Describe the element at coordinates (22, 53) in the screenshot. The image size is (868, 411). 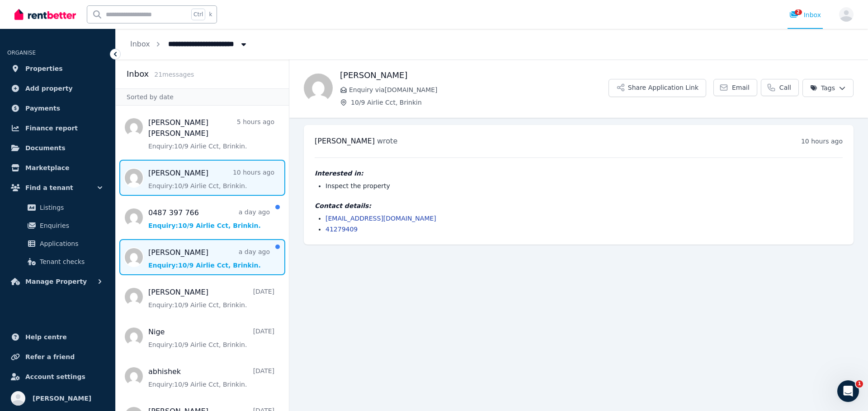
I see `span: ORGANISE` at that location.